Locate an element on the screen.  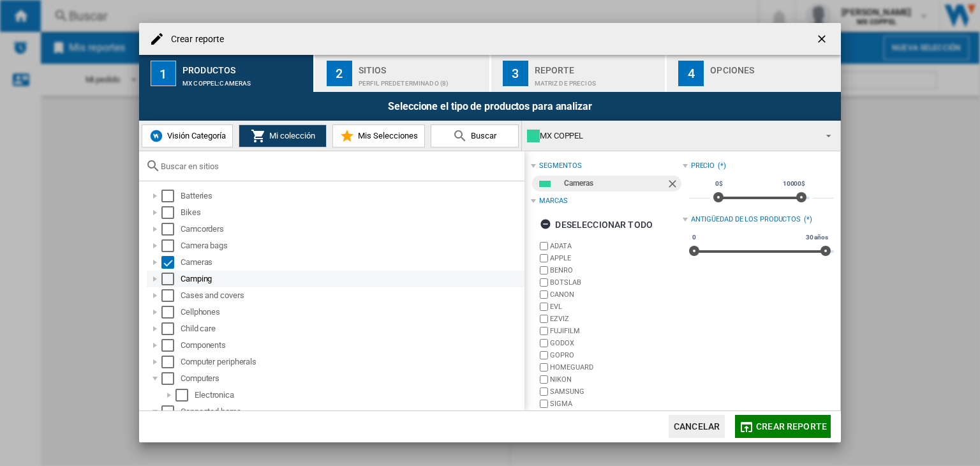
div: Connected home is located at coordinates (351, 411).